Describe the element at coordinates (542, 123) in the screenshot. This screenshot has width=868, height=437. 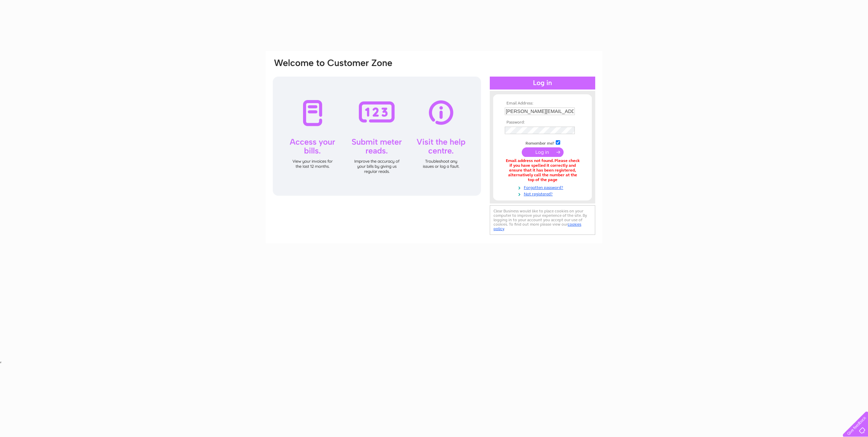
I see `th: Password:` at that location.